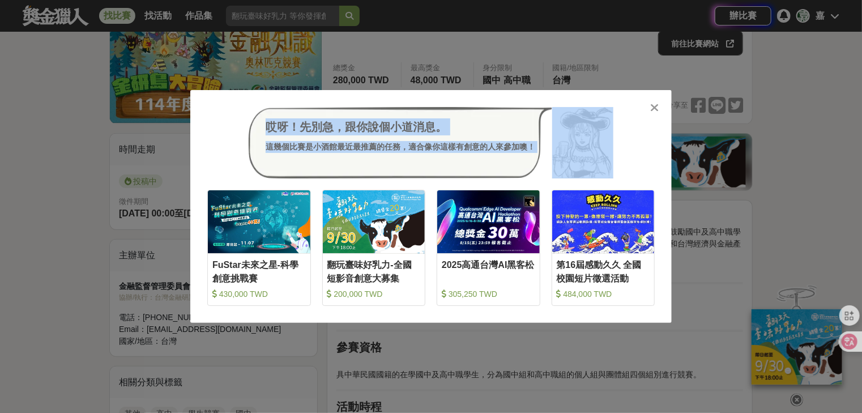 The width and height of the screenshot is (862, 413). What do you see at coordinates (603, 271) in the screenshot?
I see `div: 第16屆感動久久 全國校園短片徵選活動` at bounding box center [603, 271].